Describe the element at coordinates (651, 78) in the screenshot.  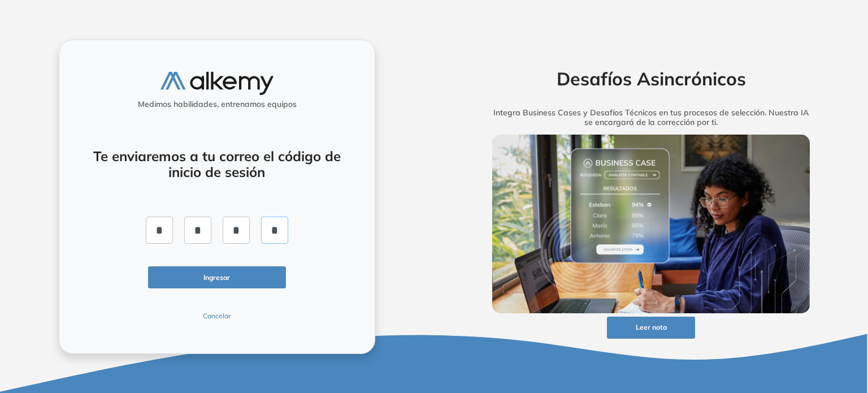
I see `h2: Desafíos Asincrónicos` at that location.